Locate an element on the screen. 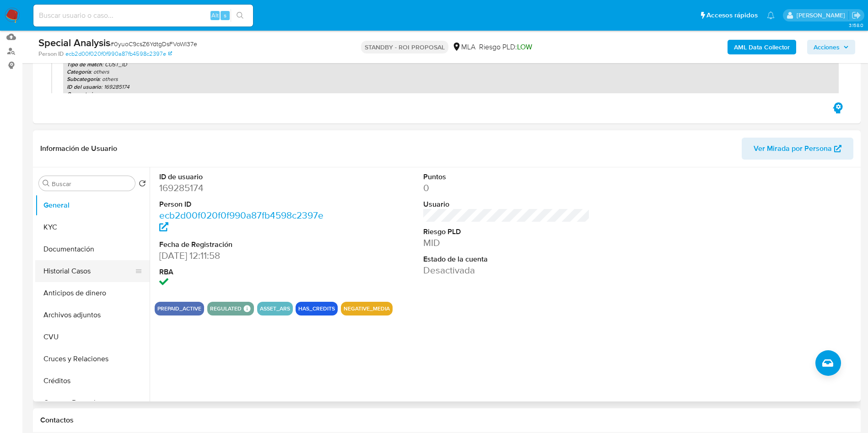  dt: Riesgo PLD is located at coordinates (506, 232).